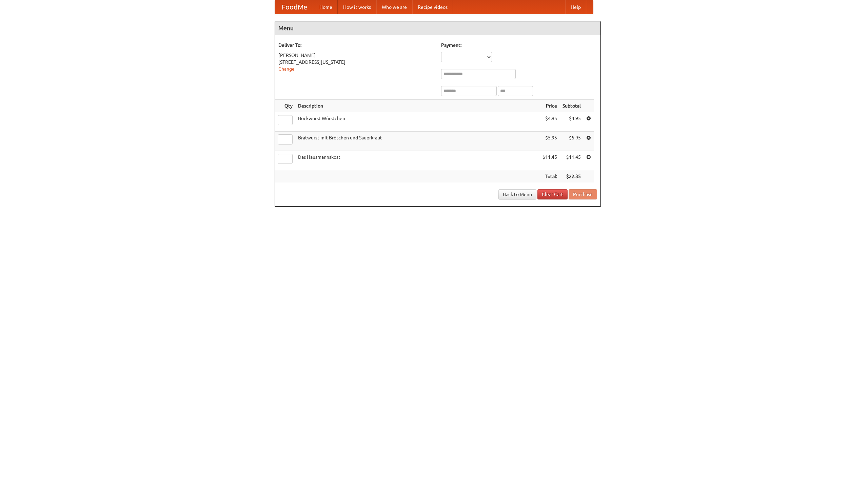 The height and width of the screenshot is (480, 868). Describe the element at coordinates (294, 7) in the screenshot. I see `a: FoodMe` at that location.